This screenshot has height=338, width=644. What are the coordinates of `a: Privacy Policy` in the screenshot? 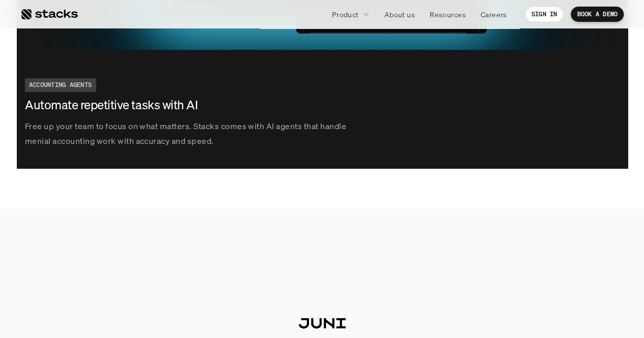 It's located at (143, 239).